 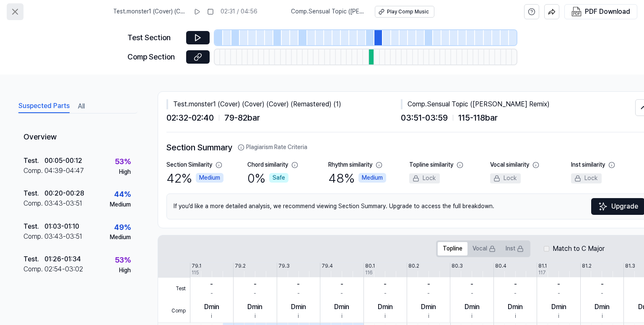 I want to click on div: Test . monster1 (Cover) (Cover) (Cover) (Remastered) (1), so click(x=284, y=104).